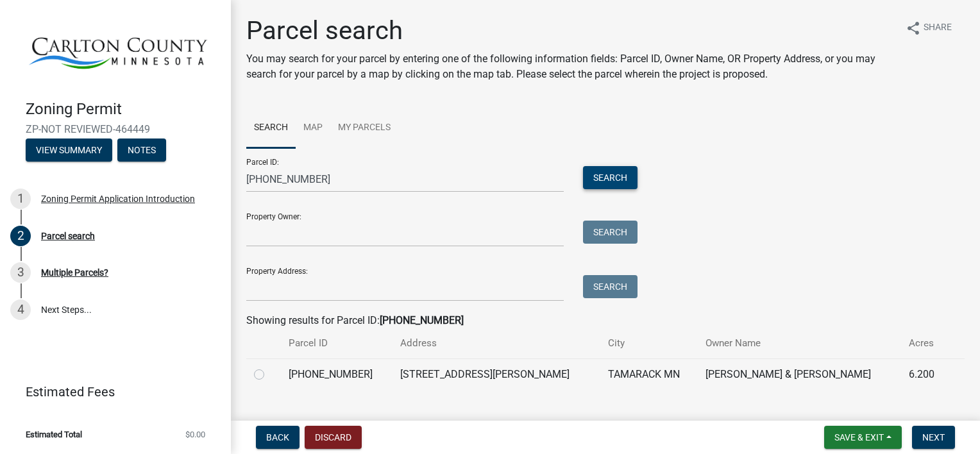 The width and height of the screenshot is (980, 454). What do you see at coordinates (195, 434) in the screenshot?
I see `span: $0.00` at bounding box center [195, 434].